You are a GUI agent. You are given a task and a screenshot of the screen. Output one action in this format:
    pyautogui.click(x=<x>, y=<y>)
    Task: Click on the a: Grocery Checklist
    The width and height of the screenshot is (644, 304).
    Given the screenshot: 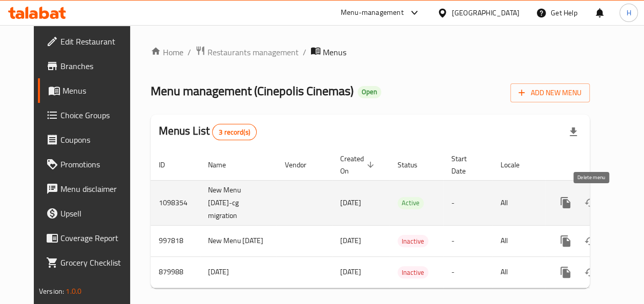 What is the action you would take?
    pyautogui.click(x=90, y=263)
    